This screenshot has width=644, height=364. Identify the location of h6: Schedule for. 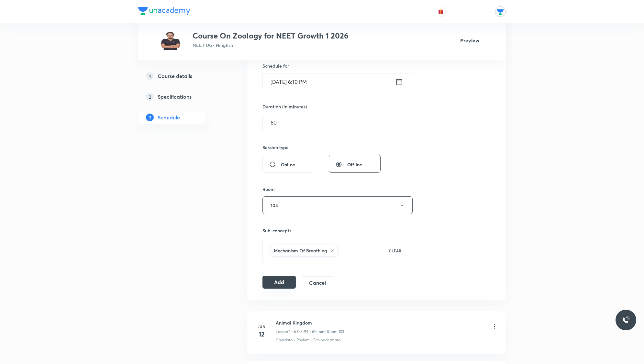
(335, 66).